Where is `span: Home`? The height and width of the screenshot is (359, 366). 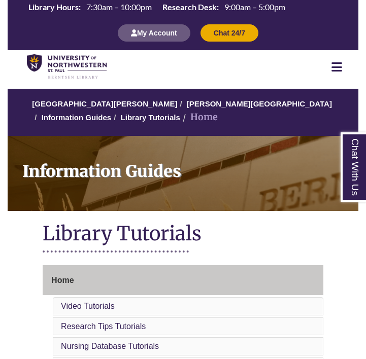
span: Home is located at coordinates (62, 280).